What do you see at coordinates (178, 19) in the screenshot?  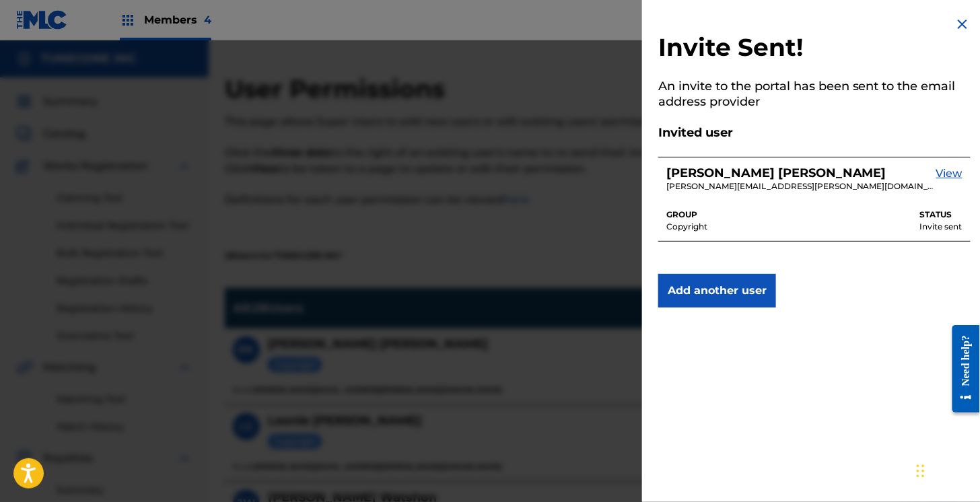 I see `span: Members` at bounding box center [178, 19].